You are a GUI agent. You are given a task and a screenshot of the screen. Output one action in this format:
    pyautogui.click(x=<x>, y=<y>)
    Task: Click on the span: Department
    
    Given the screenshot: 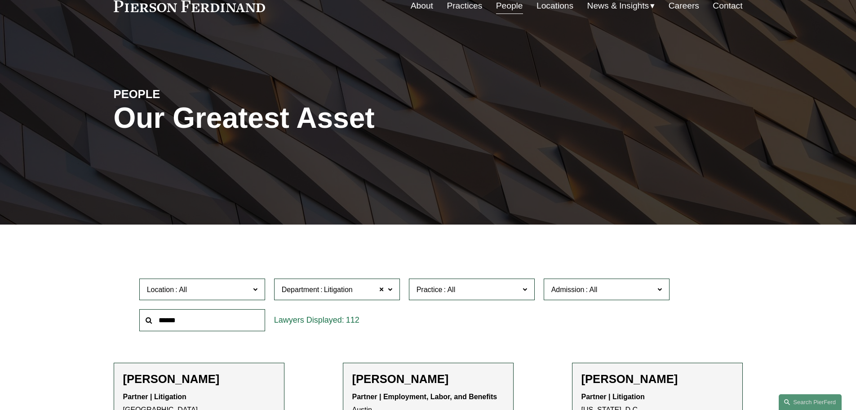 What is the action you would take?
    pyautogui.click(x=301, y=289)
    